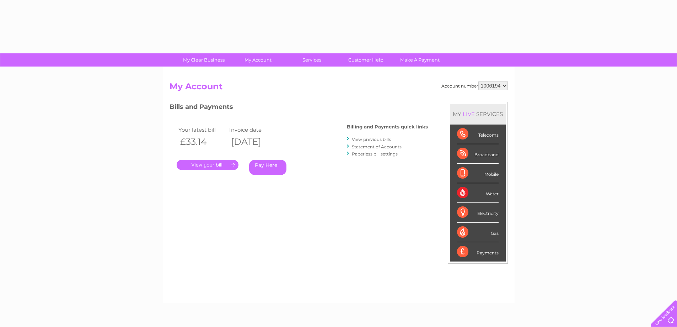 This screenshot has width=677, height=327. What do you see at coordinates (478, 232) in the screenshot?
I see `div: Gas` at bounding box center [478, 232].